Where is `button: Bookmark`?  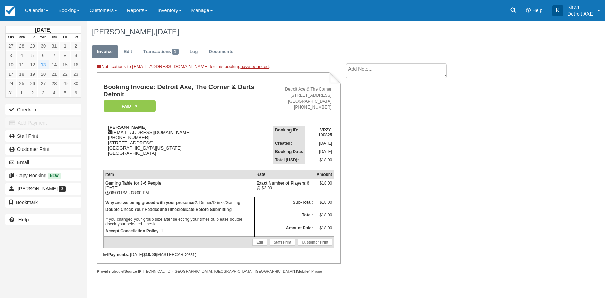
button: Bookmark is located at coordinates (43, 202).